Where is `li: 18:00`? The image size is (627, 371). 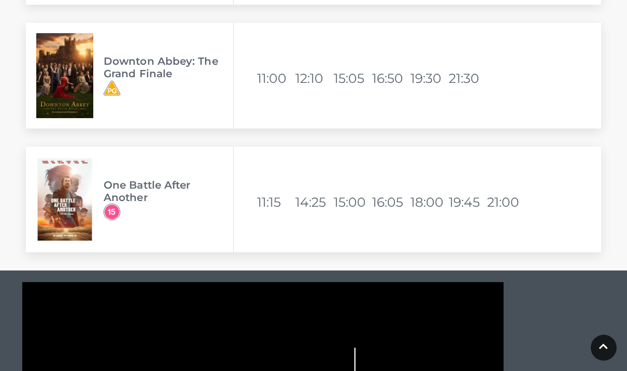 li: 18:00 is located at coordinates (428, 202).